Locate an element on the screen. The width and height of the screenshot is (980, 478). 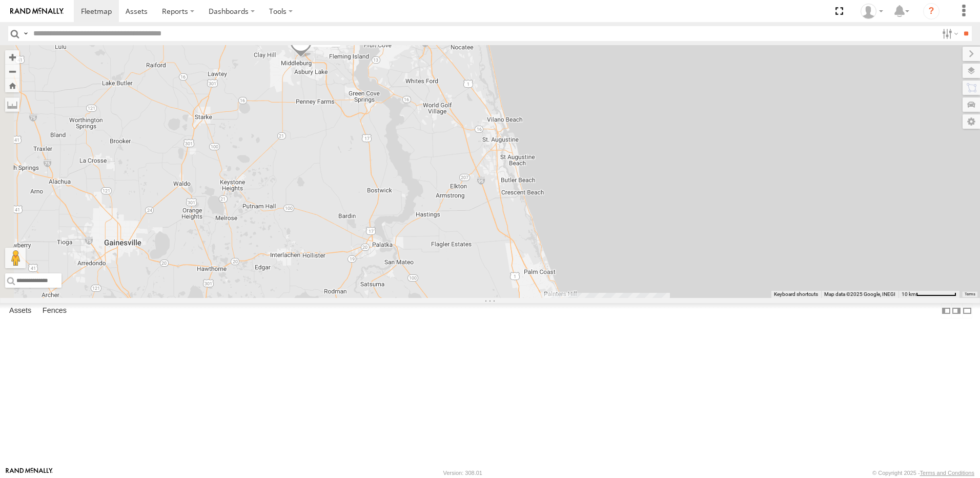
a: Terms (opens in new tab) is located at coordinates (969, 294).